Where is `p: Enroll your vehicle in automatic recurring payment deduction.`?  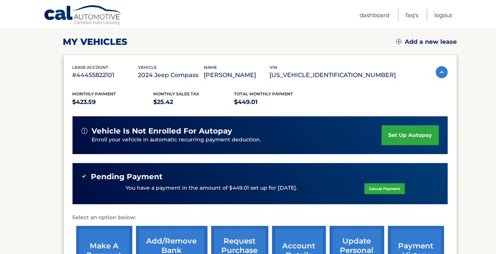
p: Enroll your vehicle in automatic recurring payment deduction. is located at coordinates (237, 140).